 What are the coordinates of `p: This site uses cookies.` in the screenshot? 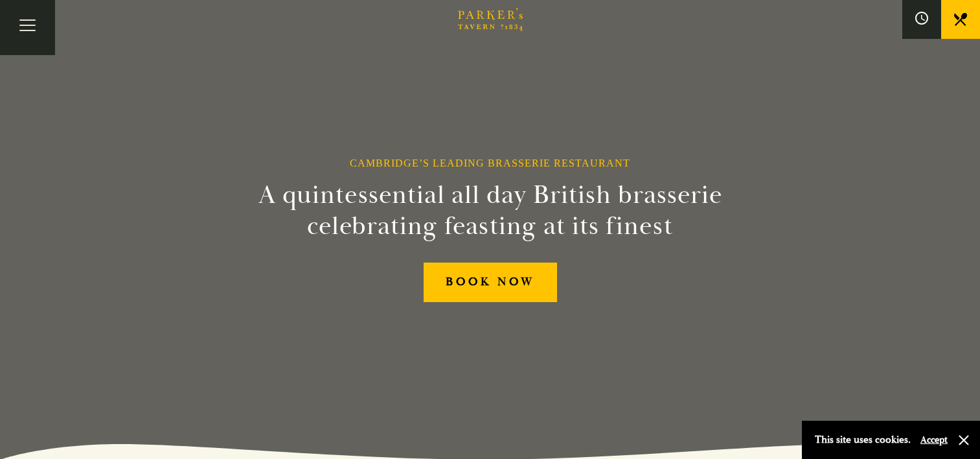 It's located at (863, 440).